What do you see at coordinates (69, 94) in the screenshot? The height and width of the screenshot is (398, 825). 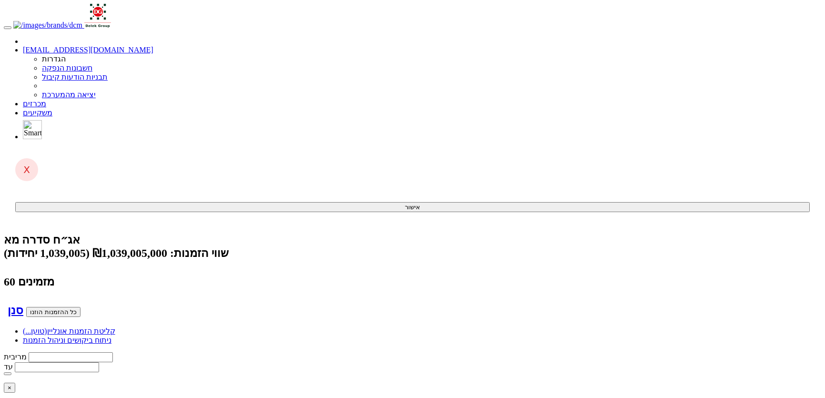 I see `a: יציאה מהמערכת` at bounding box center [69, 94].